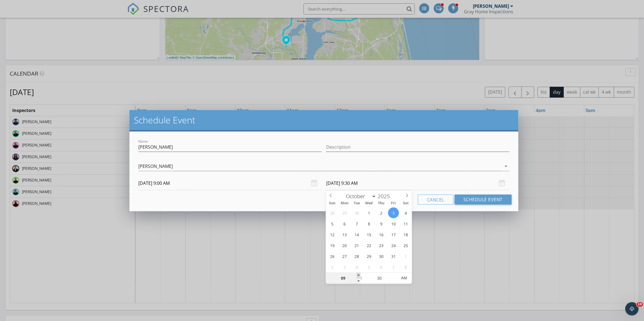 This screenshot has width=644, height=321. Describe the element at coordinates (406, 203) in the screenshot. I see `span: Sat` at that location.